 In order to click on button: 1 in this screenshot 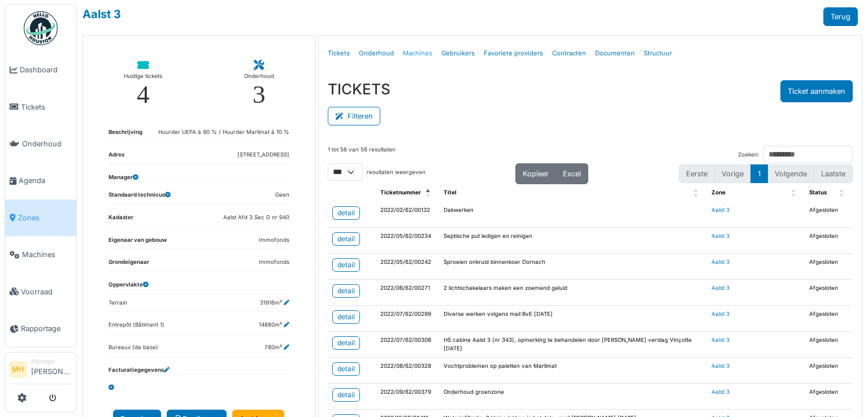, I will do `click(759, 174)`.